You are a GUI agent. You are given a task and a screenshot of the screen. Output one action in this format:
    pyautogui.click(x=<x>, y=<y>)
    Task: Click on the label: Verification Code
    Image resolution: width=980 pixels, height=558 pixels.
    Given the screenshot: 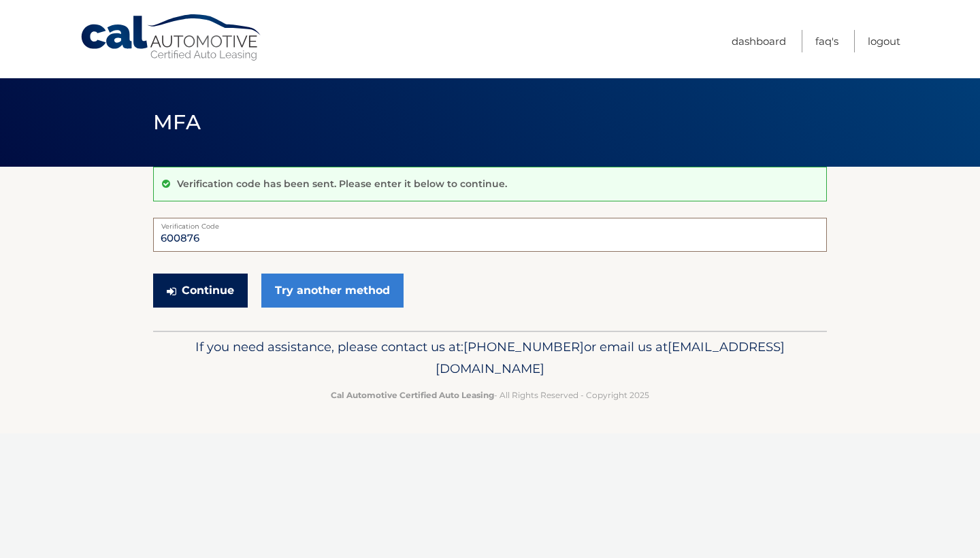 What is the action you would take?
    pyautogui.click(x=490, y=223)
    